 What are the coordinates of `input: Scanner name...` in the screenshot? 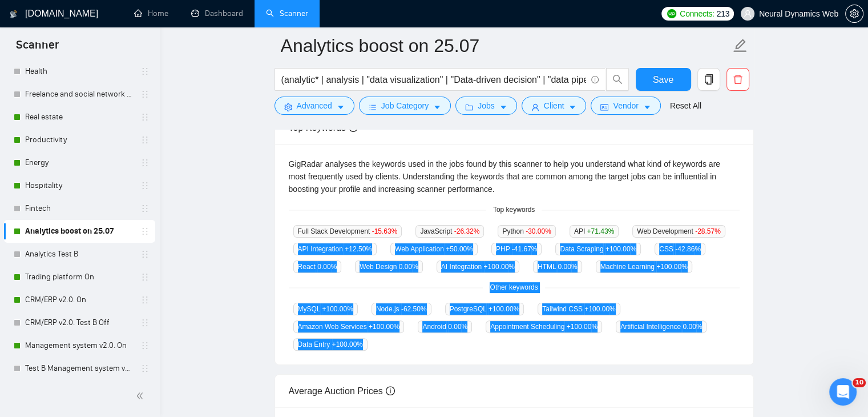 It's located at (505, 46).